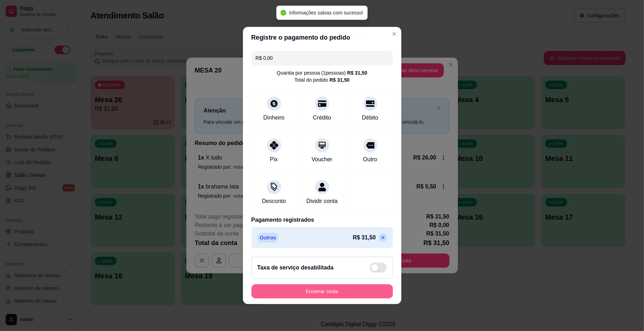 This screenshot has width=644, height=331. I want to click on header: Registre o pagamento do pedido, so click(322, 38).